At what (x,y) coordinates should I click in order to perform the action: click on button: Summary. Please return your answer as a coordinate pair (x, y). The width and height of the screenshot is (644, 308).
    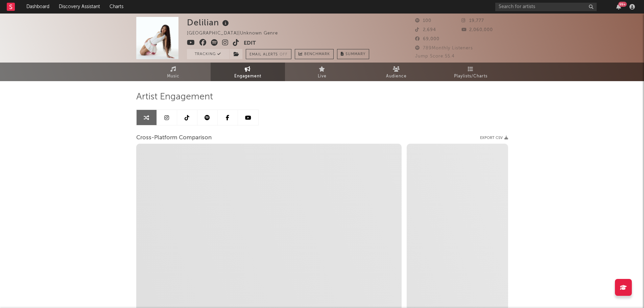
    Looking at the image, I should click on (353, 54).